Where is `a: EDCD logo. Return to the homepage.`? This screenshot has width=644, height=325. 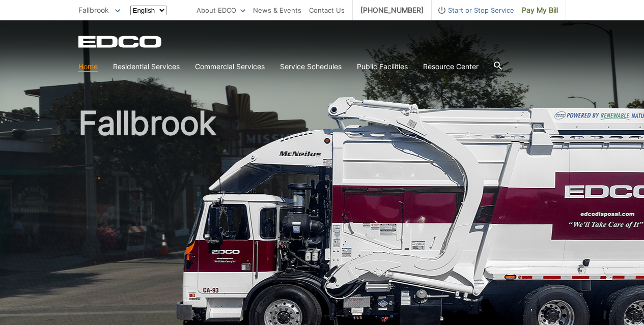 a: EDCD logo. Return to the homepage. is located at coordinates (121, 42).